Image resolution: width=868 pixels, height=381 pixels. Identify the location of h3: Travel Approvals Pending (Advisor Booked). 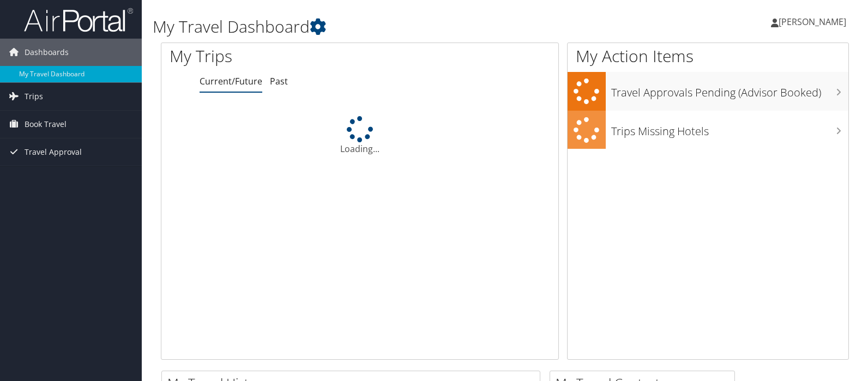
(729, 90).